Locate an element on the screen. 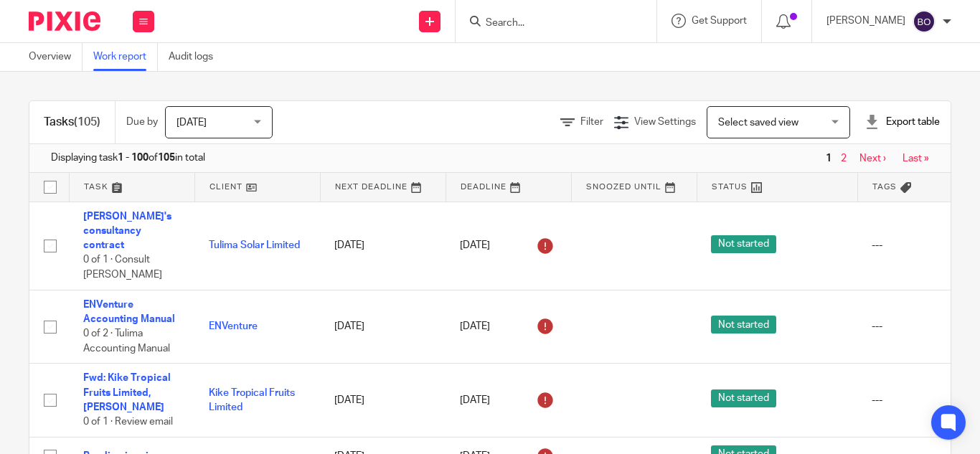 Image resolution: width=980 pixels, height=454 pixels. a: Kike Tropical Fruits Limited is located at coordinates (252, 401).